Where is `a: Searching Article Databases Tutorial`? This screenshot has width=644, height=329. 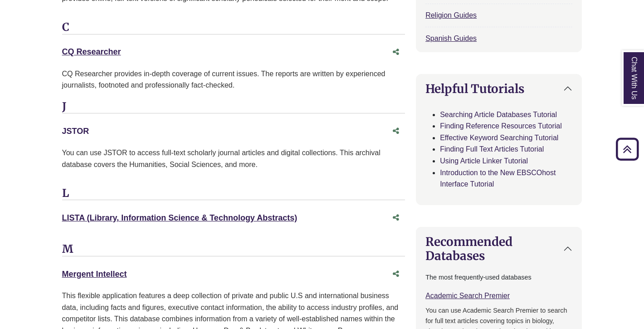 a: Searching Article Databases Tutorial is located at coordinates (498, 114).